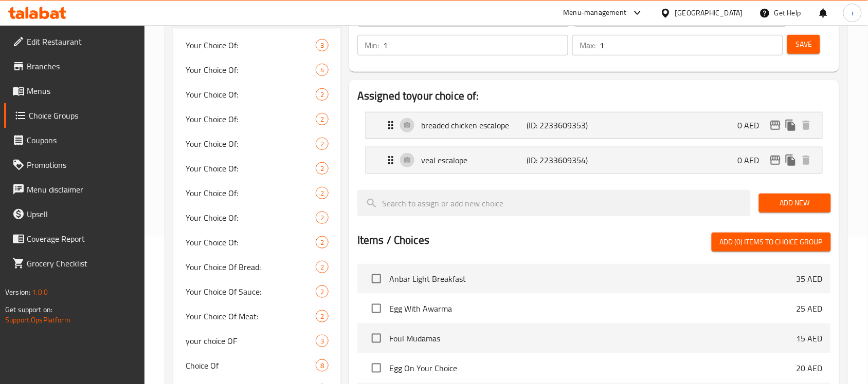  Describe the element at coordinates (593, 308) in the screenshot. I see `span: Egg With Awarma` at that location.